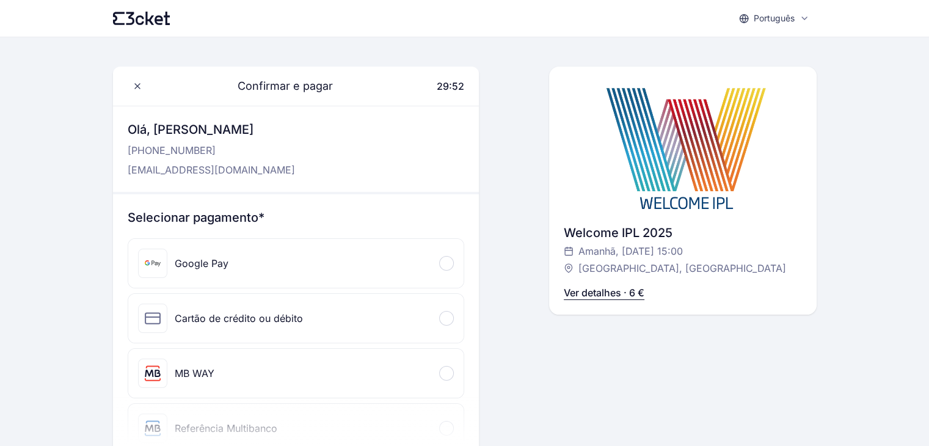  What do you see at coordinates (450, 86) in the screenshot?
I see `span: 29:52` at bounding box center [450, 86].